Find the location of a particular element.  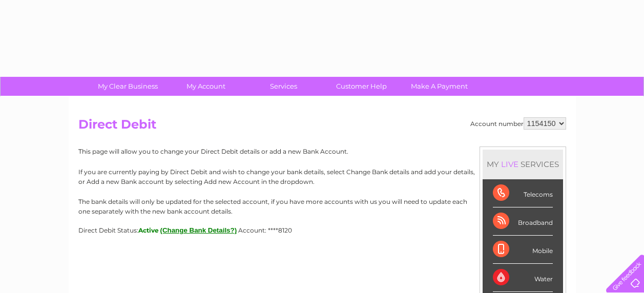

span: Active is located at coordinates (149, 230).